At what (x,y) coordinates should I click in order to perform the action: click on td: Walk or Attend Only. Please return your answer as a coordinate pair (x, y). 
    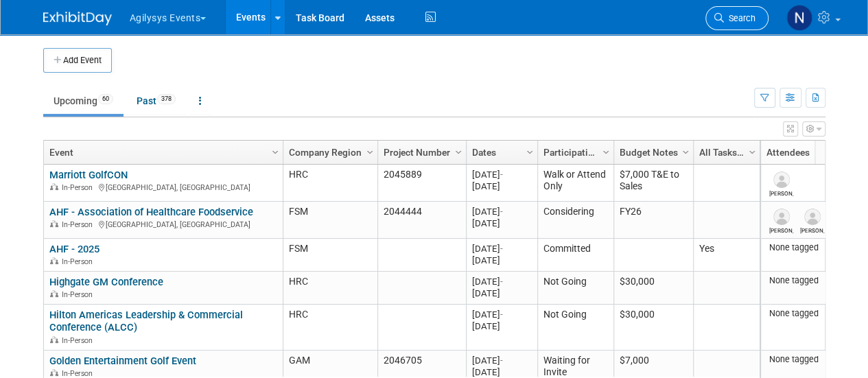
    Looking at the image, I should click on (575, 183).